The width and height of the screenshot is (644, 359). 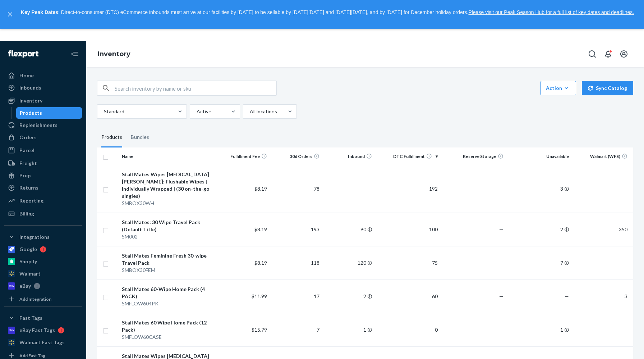 I want to click on input: Active, so click(x=196, y=111).